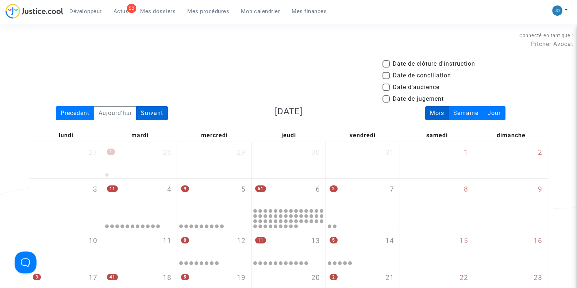 The height and width of the screenshot is (288, 577). What do you see at coordinates (152, 113) in the screenshot?
I see `div: Suivant` at bounding box center [152, 113].